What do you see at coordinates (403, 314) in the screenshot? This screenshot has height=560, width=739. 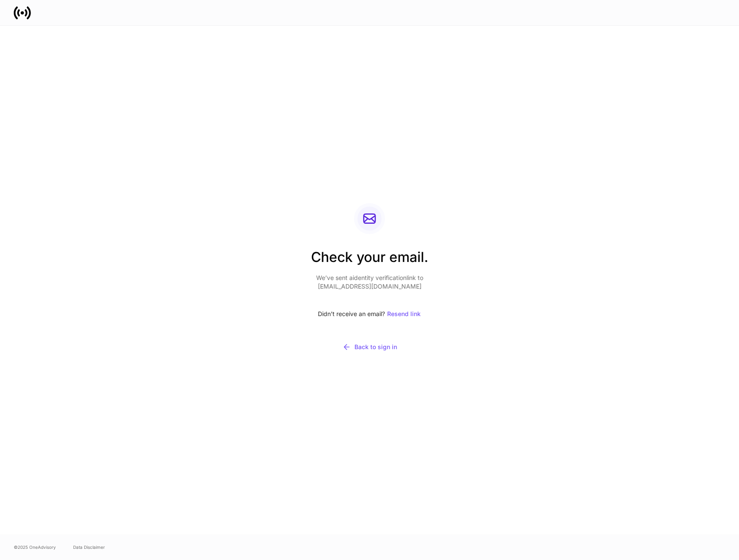 I see `button: Resend link` at bounding box center [403, 314].